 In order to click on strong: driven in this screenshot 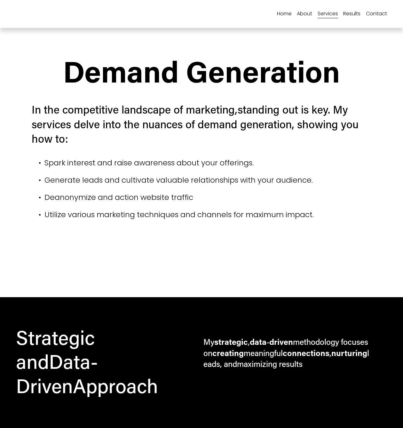, I will do `click(281, 341)`.